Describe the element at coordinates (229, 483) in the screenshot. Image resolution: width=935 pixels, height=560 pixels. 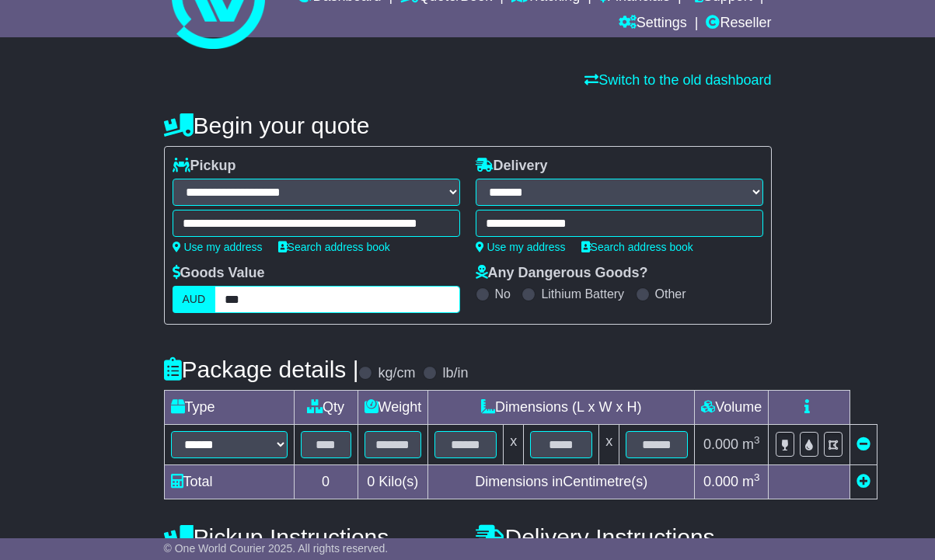
I see `td: Total` at that location.